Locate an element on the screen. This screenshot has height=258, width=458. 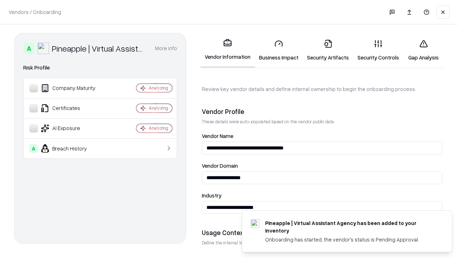
div: Onboarding has started, the vendor's status is Pending Approval. is located at coordinates (350, 239).